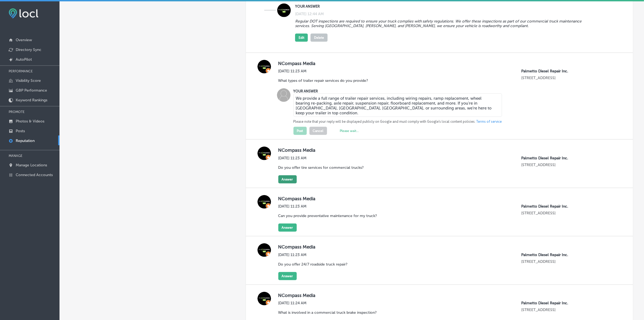 The image size is (644, 320). I want to click on p: Directory Sync, so click(28, 49).